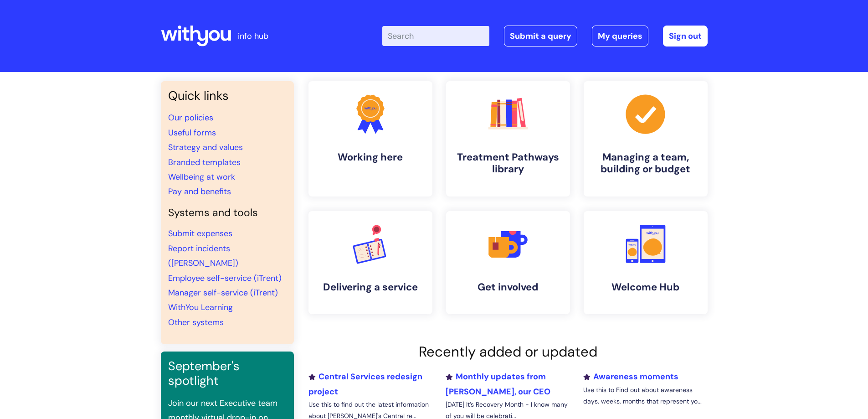  Describe the element at coordinates (202, 177) in the screenshot. I see `a: Wellbeing at work` at that location.